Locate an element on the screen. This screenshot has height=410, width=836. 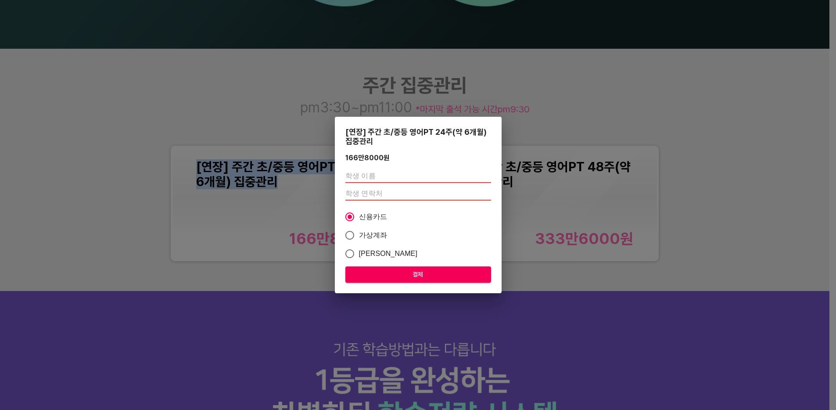
span: 신용카드 is located at coordinates (373, 217).